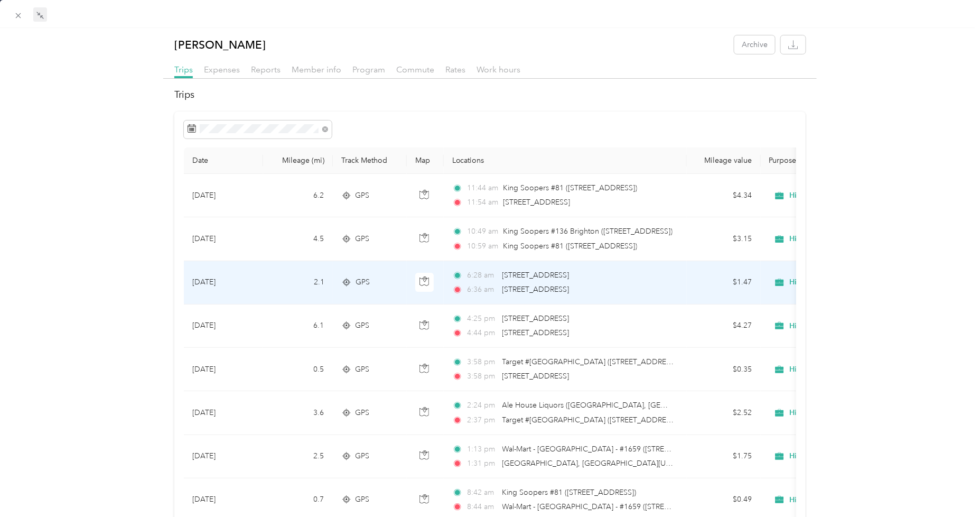  Describe the element at coordinates (755, 45) in the screenshot. I see `button: Archive` at that location.